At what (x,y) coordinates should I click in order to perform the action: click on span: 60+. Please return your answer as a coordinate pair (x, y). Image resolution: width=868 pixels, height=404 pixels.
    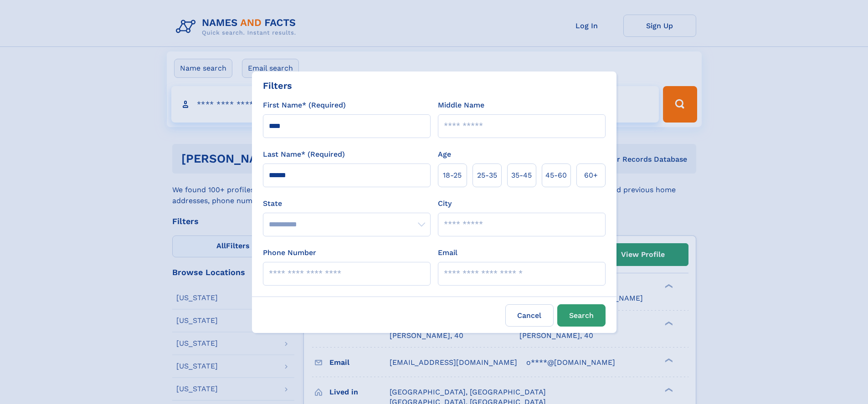
    Looking at the image, I should click on (591, 175).